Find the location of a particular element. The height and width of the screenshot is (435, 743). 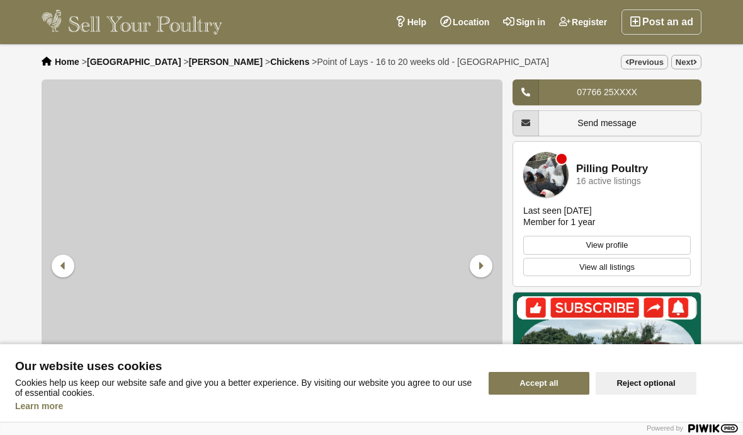

img: Pilling Poultry is located at coordinates (546, 174).